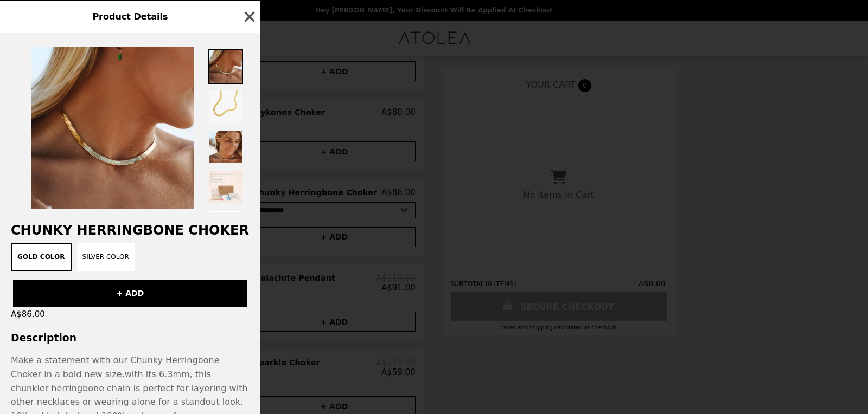  What do you see at coordinates (226, 107) in the screenshot?
I see `img: Thumbnail 2` at bounding box center [226, 107].